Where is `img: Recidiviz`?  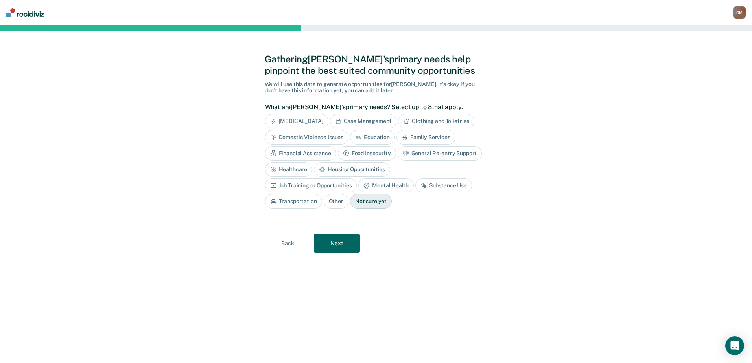 img: Recidiviz is located at coordinates (25, 13).